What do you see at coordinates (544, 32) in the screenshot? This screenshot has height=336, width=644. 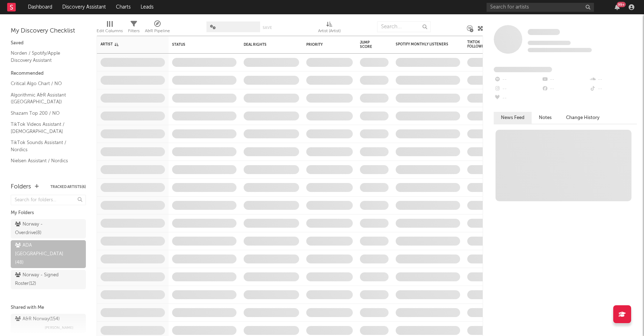 I see `a: Some Artist` at bounding box center [544, 32].